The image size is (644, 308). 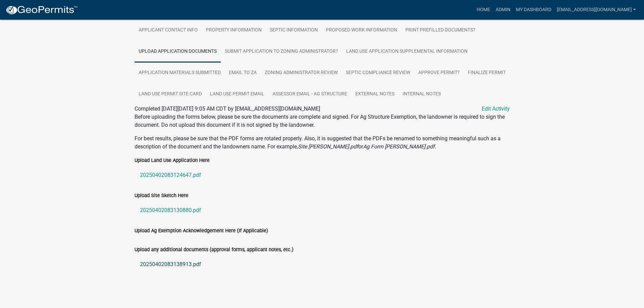 What do you see at coordinates (407, 52) in the screenshot?
I see `a: Land Use Application Supplemental Information` at bounding box center [407, 52].